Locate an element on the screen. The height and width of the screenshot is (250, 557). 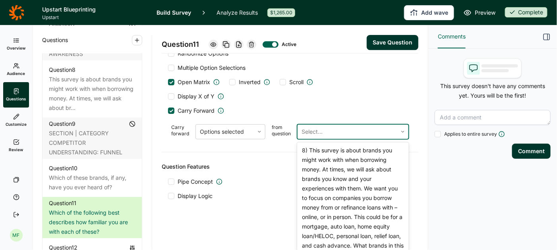
button: Complete is located at coordinates (526, 13).